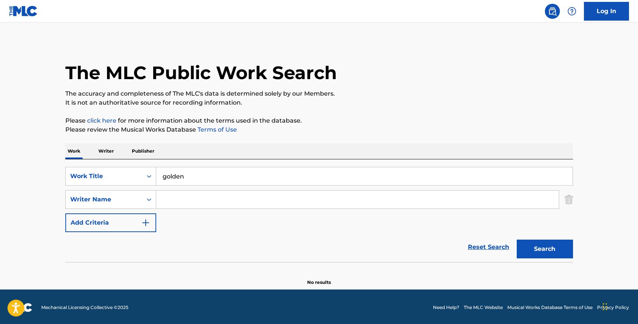 The image size is (638, 324). I want to click on a: Log In, so click(606, 11).